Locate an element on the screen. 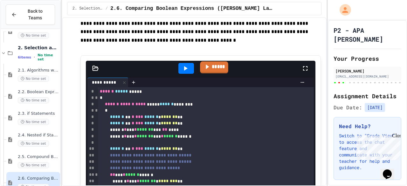  h3: Need Help? is located at coordinates (367, 126).